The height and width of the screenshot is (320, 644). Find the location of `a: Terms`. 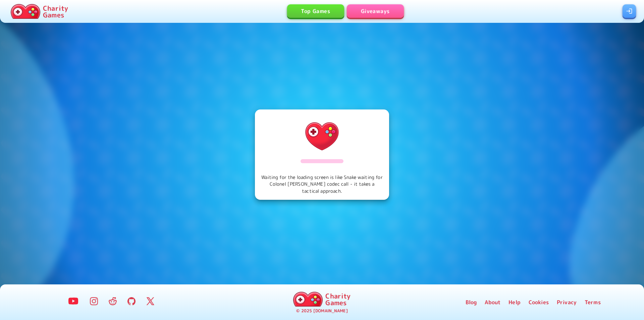

a: Terms is located at coordinates (592, 302).